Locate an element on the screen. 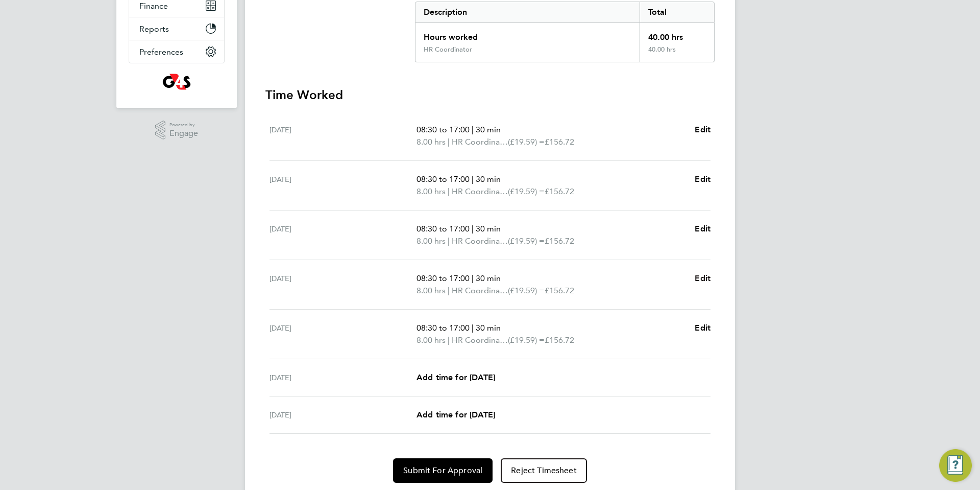 This screenshot has width=980, height=490. div: Hours worked is located at coordinates (528, 34).